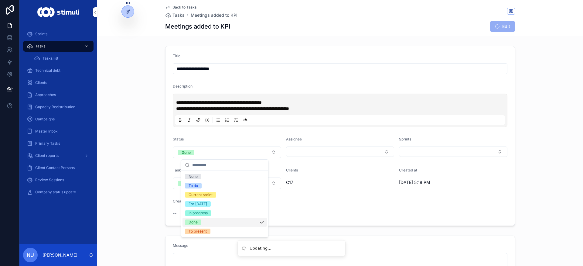 The height and width of the screenshot is (266, 583). I want to click on span: Back to Tasks, so click(184, 7).